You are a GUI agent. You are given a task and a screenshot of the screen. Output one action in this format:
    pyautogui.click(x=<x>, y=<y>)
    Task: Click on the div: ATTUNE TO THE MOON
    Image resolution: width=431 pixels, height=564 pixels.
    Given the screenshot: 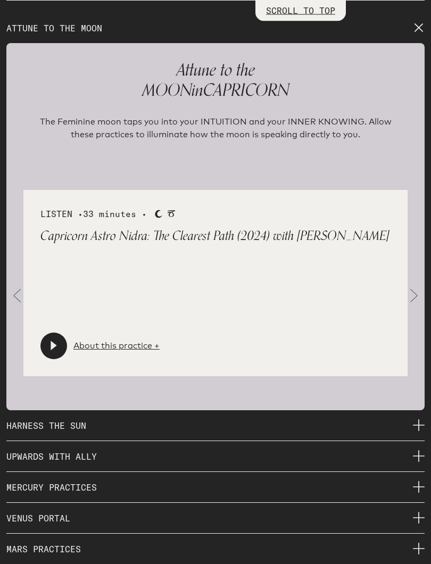 What is the action you would take?
    pyautogui.click(x=216, y=29)
    